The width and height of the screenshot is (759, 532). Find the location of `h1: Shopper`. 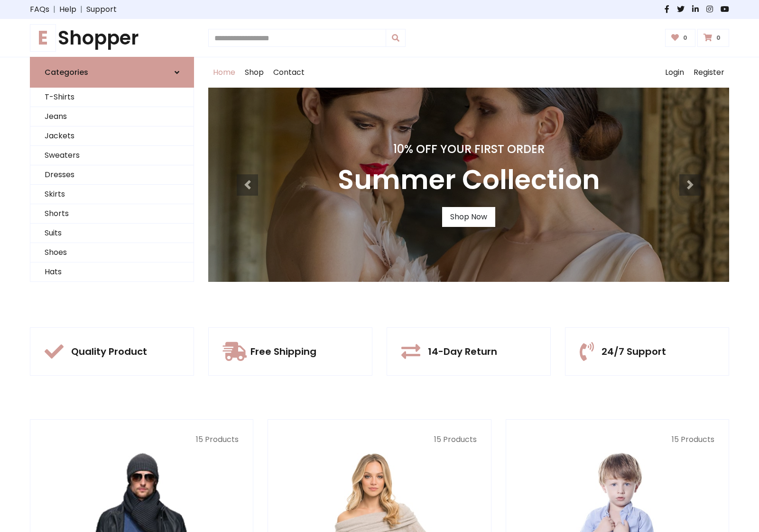

h1: Shopper is located at coordinates (112, 37).